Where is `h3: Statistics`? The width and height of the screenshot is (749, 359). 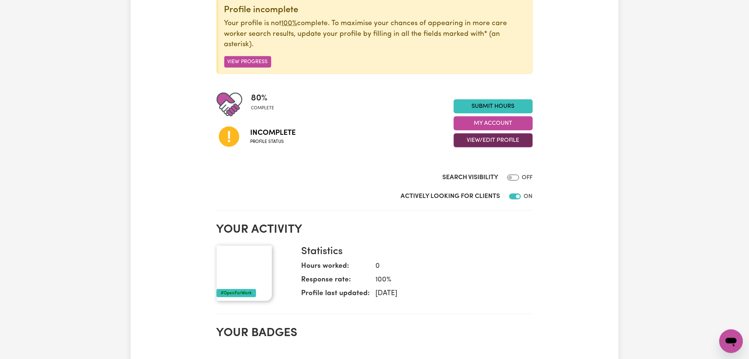 h3: Statistics is located at coordinates (414, 252).